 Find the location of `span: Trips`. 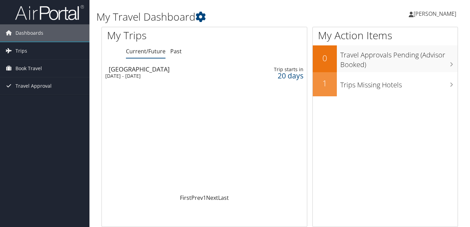

span: Trips is located at coordinates (21, 51).